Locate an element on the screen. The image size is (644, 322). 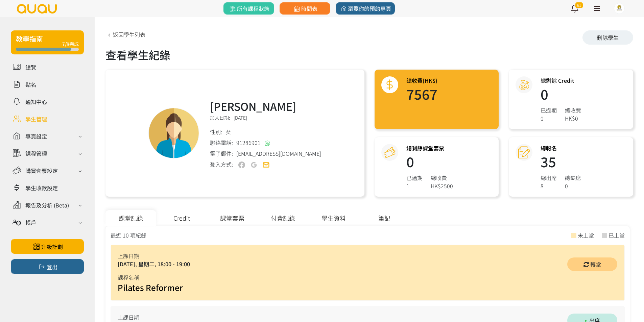
div: 總出席 is located at coordinates (548, 178).